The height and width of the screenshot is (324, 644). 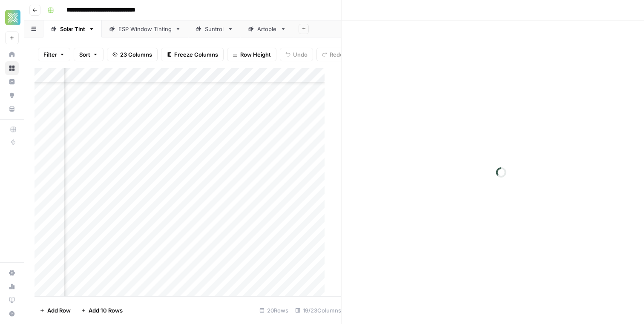 I want to click on div: Suntrol, so click(x=214, y=29).